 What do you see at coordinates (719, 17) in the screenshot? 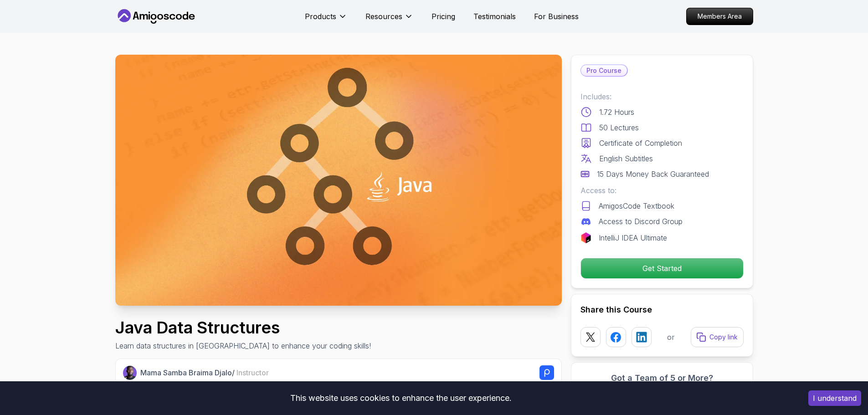
I see `p: Members Area` at bounding box center [719, 17].